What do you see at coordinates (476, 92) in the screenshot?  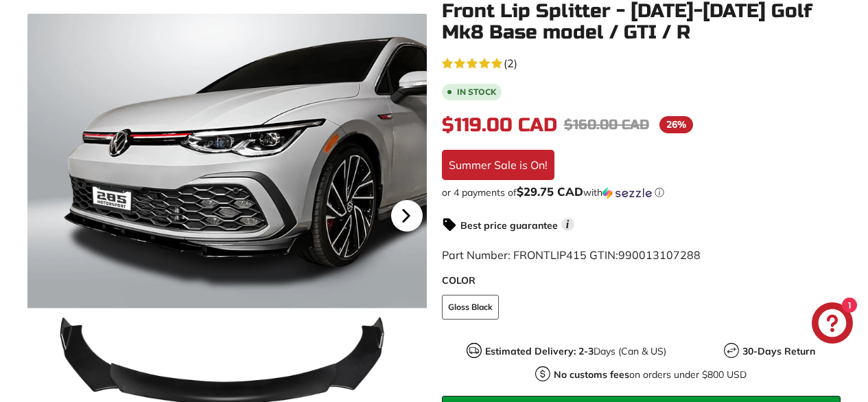 I see `b: In stock` at bounding box center [476, 92].